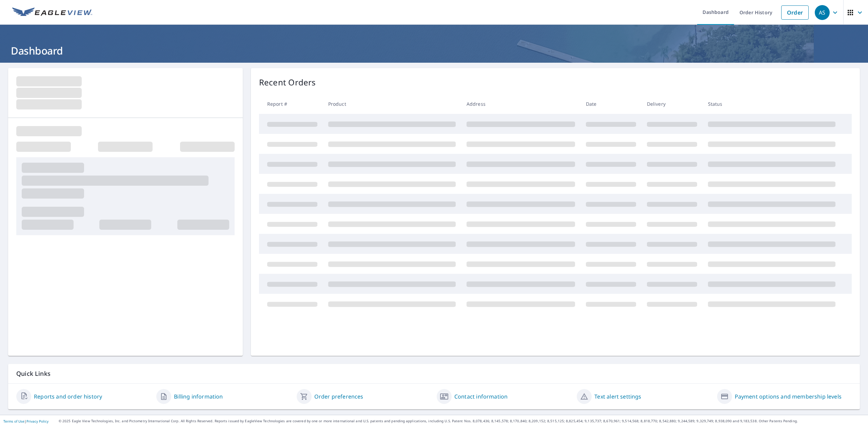 The width and height of the screenshot is (868, 427). What do you see at coordinates (672, 104) in the screenshot?
I see `th: Delivery` at bounding box center [672, 104].